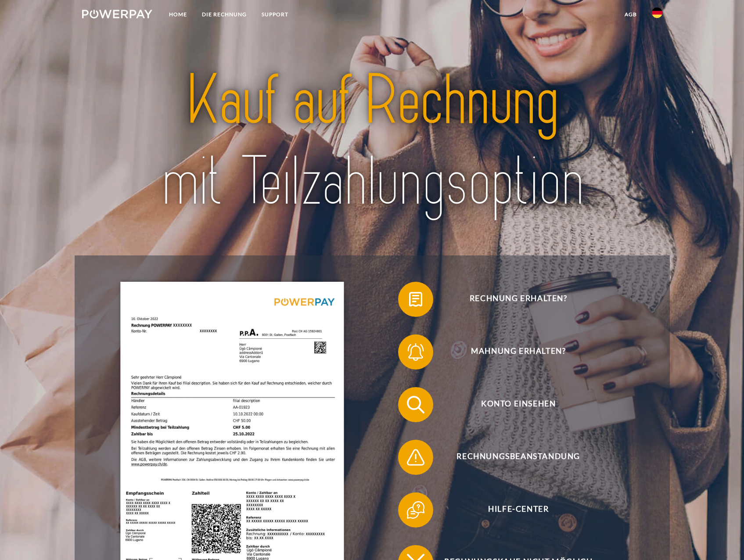 This screenshot has width=744, height=560. Describe the element at coordinates (416, 457) in the screenshot. I see `img: qb_warning.svg` at that location.